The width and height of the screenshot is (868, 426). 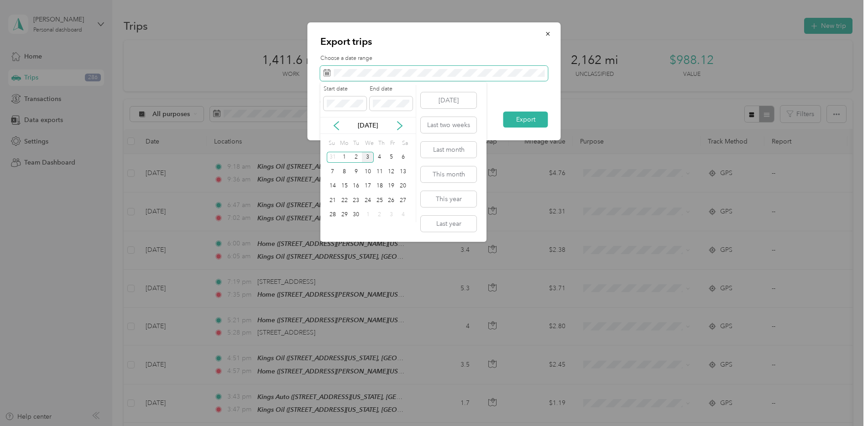 I want to click on div: 30, so click(x=356, y=215).